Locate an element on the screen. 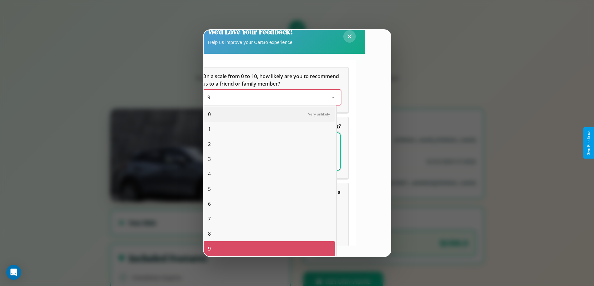 The height and width of the screenshot is (286, 594). span: 0 is located at coordinates (209, 114).